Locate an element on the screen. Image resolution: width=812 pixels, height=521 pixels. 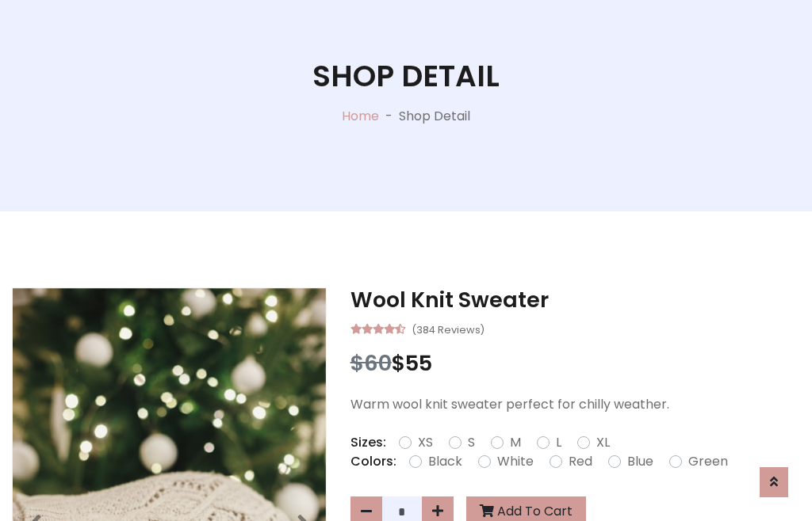
p: Colors: is located at coordinates (373, 462).